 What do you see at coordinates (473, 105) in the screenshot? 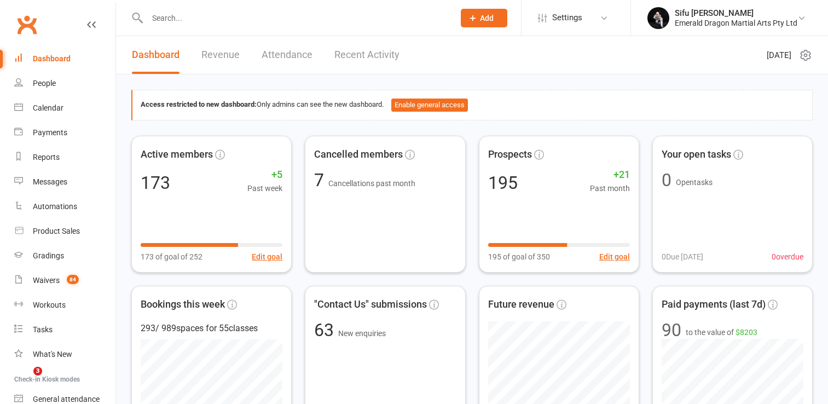
I see `div: Only admins can see the new dashboard.` at bounding box center [473, 105].